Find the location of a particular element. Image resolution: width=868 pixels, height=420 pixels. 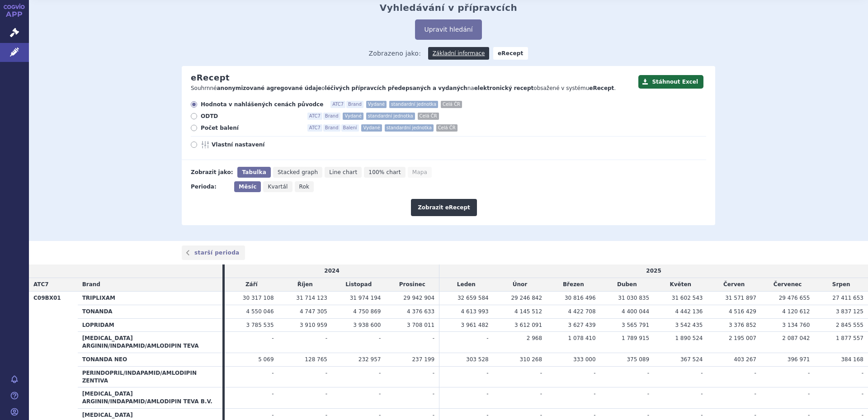

span: 32 659 584 is located at coordinates (473, 298).